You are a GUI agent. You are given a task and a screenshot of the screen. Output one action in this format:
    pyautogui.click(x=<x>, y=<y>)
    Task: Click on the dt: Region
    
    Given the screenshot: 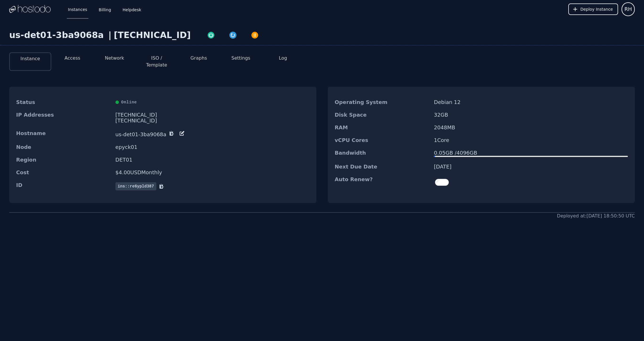 What is the action you would take?
    pyautogui.click(x=63, y=160)
    